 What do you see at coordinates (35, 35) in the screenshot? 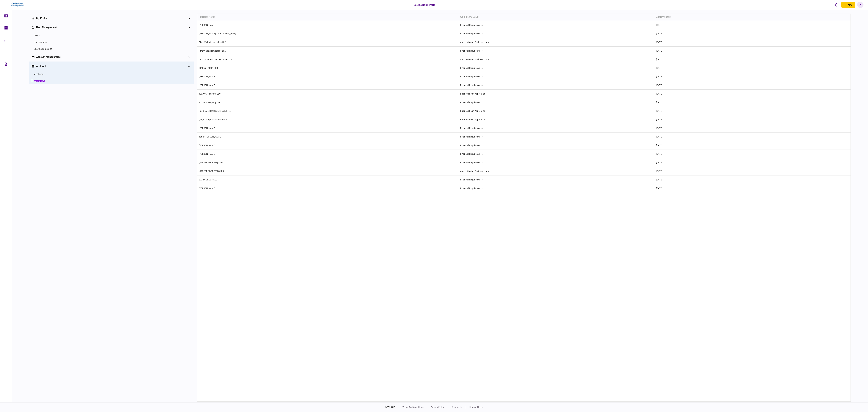
I see `a: Users` at bounding box center [35, 35].